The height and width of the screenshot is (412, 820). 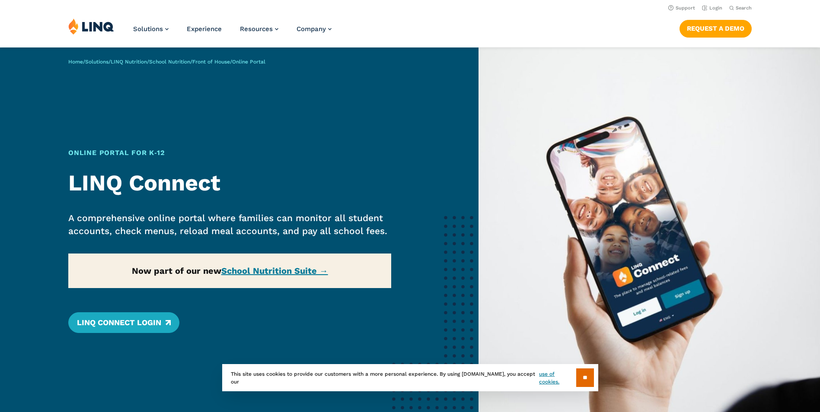 What do you see at coordinates (229, 153) in the screenshot?
I see `h1: Online Portal for K‑12` at bounding box center [229, 153].